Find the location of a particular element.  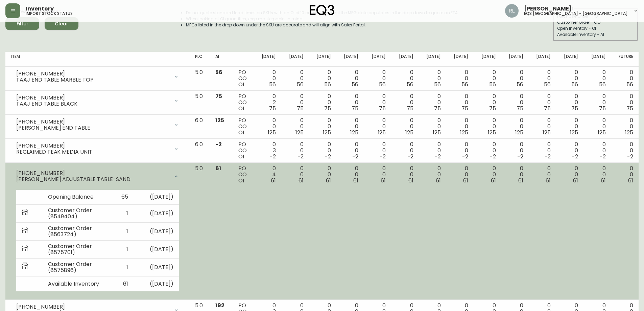

div: Customer Order - CO is located at coordinates (596, 22).